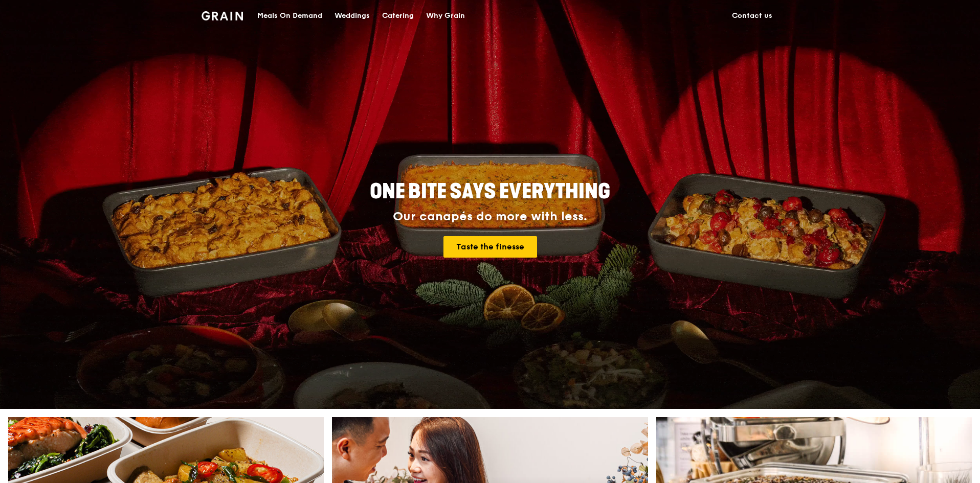  What do you see at coordinates (446, 16) in the screenshot?
I see `a: Why Grain` at bounding box center [446, 16].